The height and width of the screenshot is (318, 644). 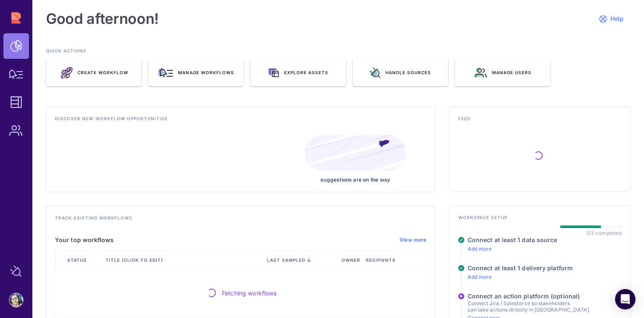 What do you see at coordinates (78, 261) in the screenshot?
I see `span: Status` at bounding box center [78, 261].